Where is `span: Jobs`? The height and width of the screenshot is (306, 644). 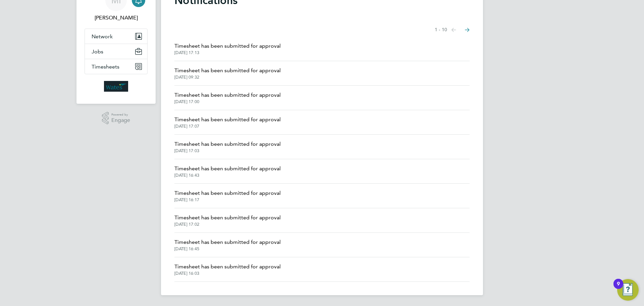
span: Jobs is located at coordinates (97, 51).